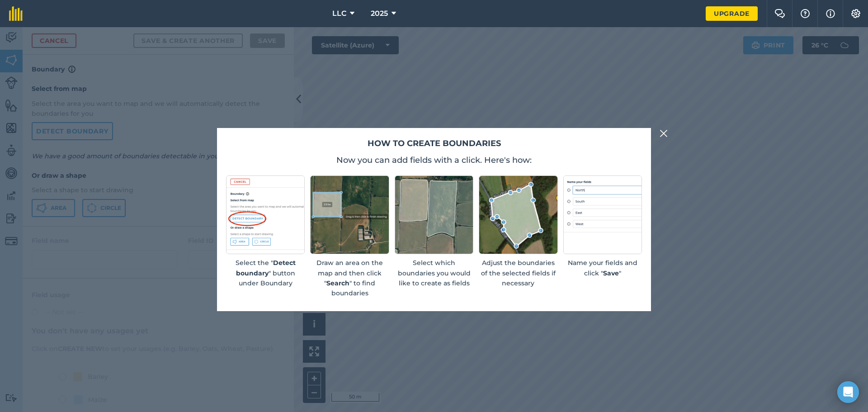  I want to click on p: Name your fields and click " ", so click(603, 267).